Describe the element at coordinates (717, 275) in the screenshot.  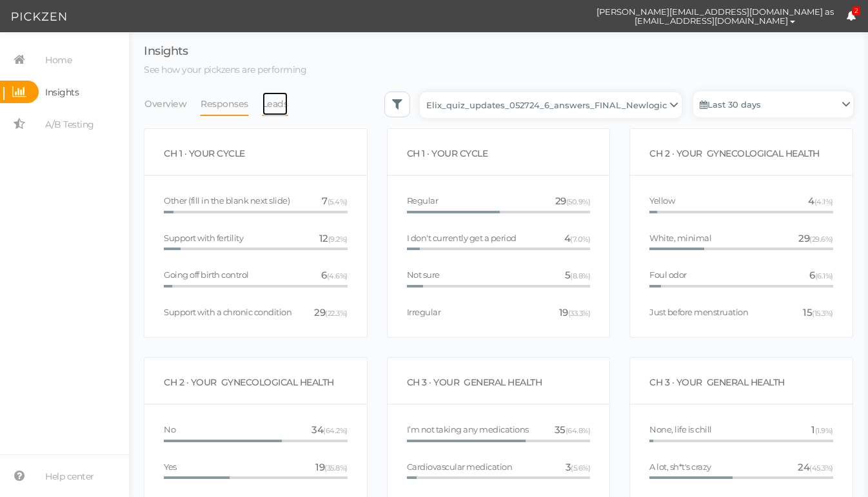
I see `div: Foul odor` at that location.